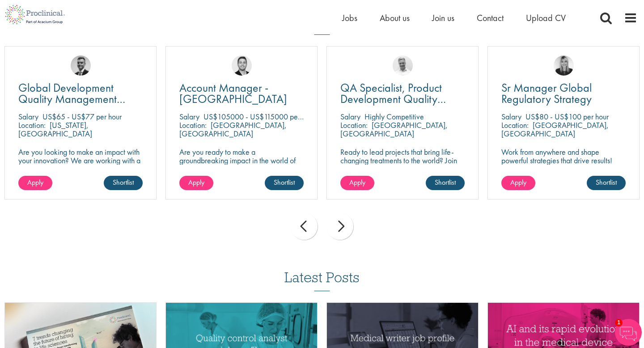 The width and height of the screenshot is (644, 348). What do you see at coordinates (242, 66) in the screenshot?
I see `img: Parker Jensen` at bounding box center [242, 66].